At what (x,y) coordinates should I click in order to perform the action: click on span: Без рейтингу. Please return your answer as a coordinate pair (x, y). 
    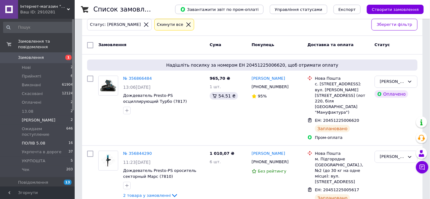
    Looking at the image, I should click on (272, 171).